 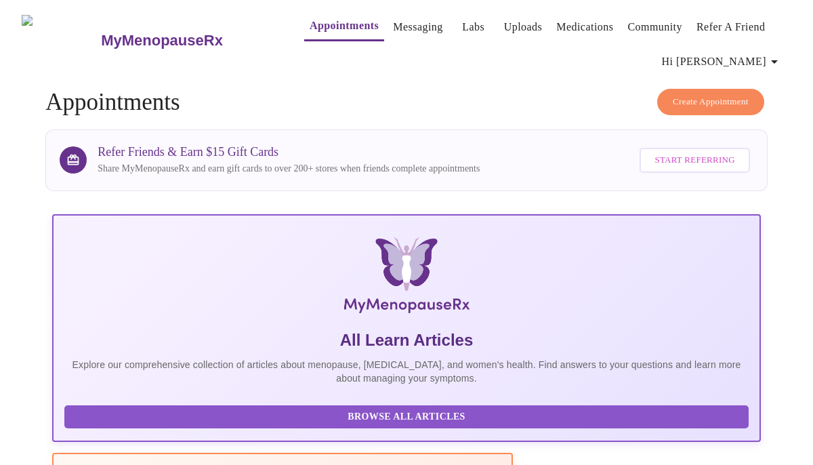 I want to click on p: Share MyMenopauseRx and earn gift cards to over 200+ stores when friends complete appointments, so click(x=289, y=169).